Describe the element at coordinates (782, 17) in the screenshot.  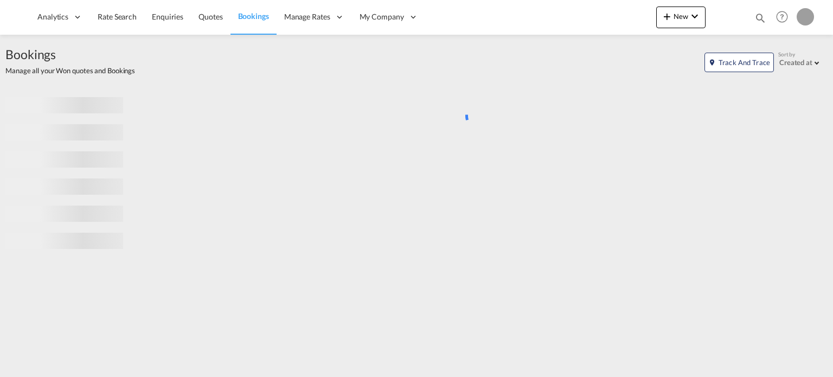
I see `span: Help` at that location.